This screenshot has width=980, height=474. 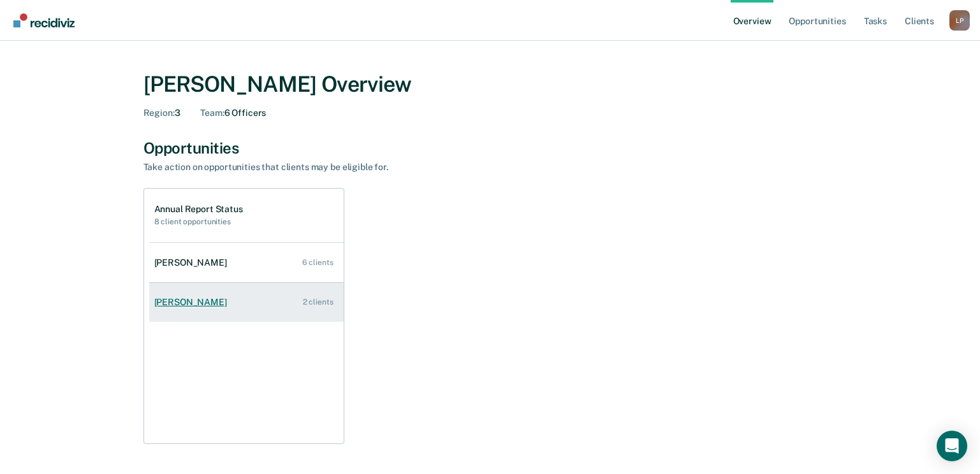 What do you see at coordinates (366, 167) in the screenshot?
I see `div: Take action on opportunities that clients may be eligible for.` at bounding box center [366, 167].